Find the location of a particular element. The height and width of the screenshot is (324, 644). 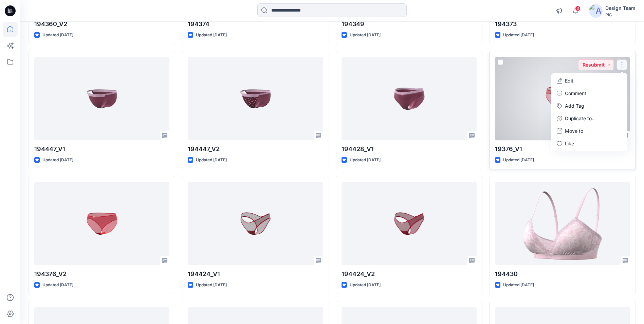

p: Duplicate to... is located at coordinates (580, 118).